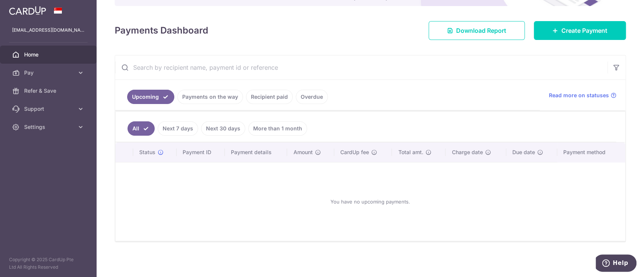 This screenshot has width=644, height=277. What do you see at coordinates (49, 54) in the screenshot?
I see `span: Home` at bounding box center [49, 54].